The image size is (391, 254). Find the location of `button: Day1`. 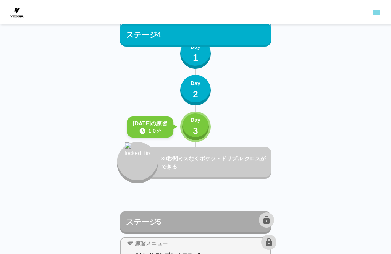

button: Day1 is located at coordinates (195, 53).